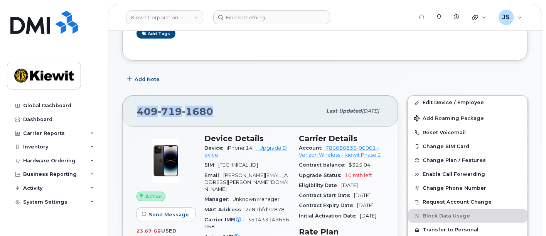  I want to click on span: $325.04, so click(360, 165).